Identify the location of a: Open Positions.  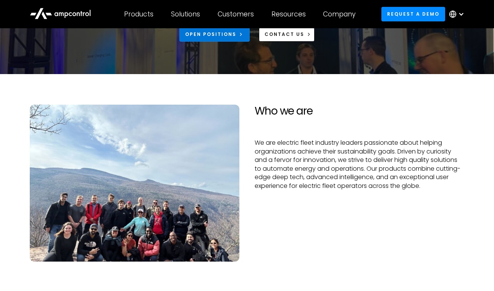
(215, 34).